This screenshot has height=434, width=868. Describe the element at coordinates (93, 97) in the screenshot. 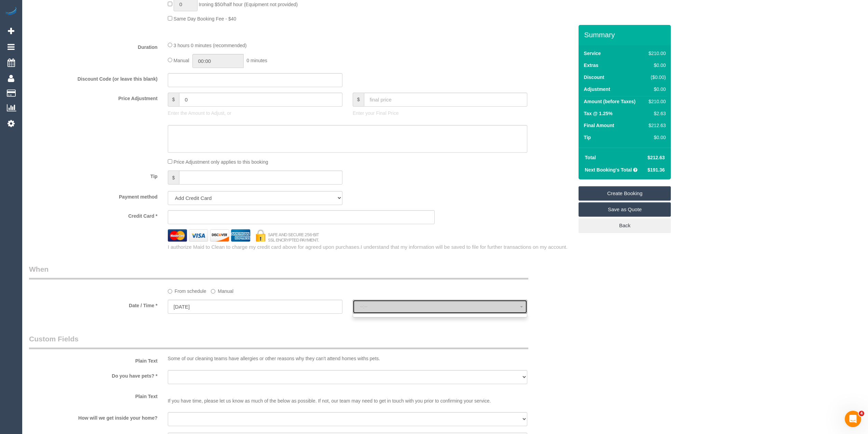

I see `label: Price Adjustment` at that location.